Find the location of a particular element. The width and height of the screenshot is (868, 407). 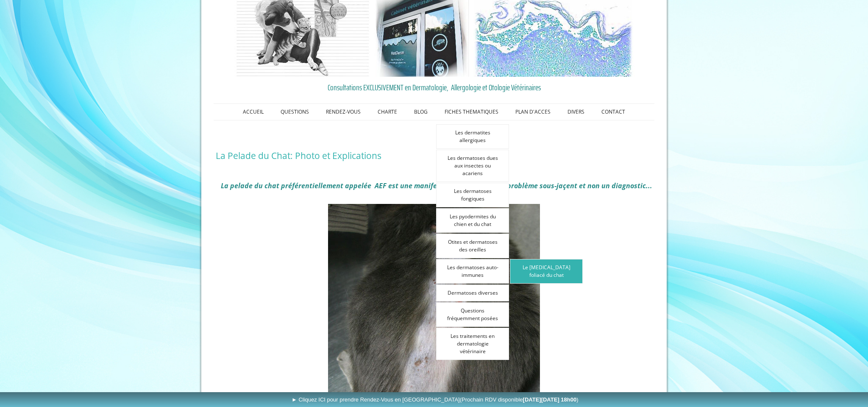

span: Consultations EXCLUSIVEMENT en Dermatologie, Allergologie et Otologie Vétérinaires is located at coordinates (434, 87).